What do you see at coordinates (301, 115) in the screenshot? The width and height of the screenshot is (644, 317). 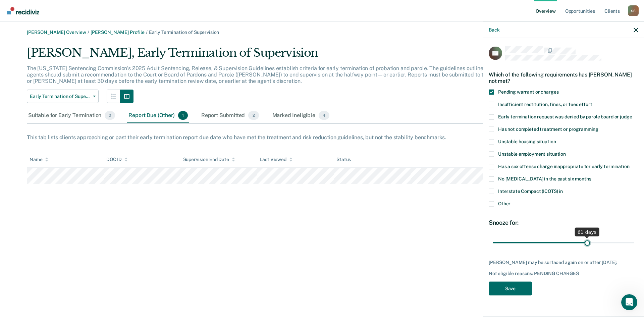 I see `div: Marked Ineligible` at bounding box center [301, 115].